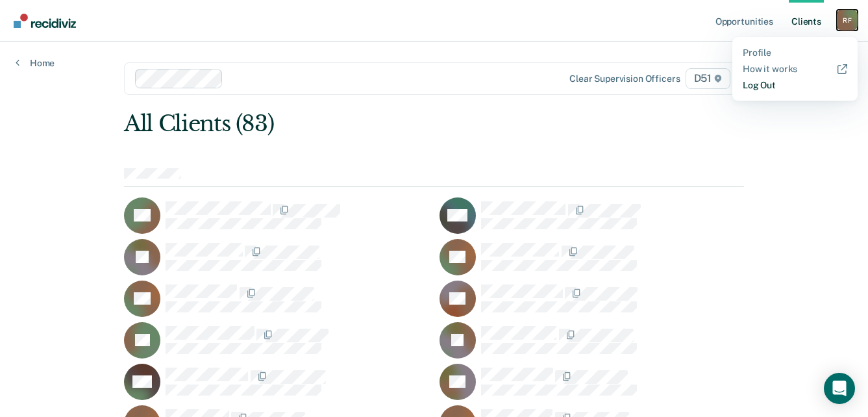  I want to click on a: Profile, so click(795, 52).